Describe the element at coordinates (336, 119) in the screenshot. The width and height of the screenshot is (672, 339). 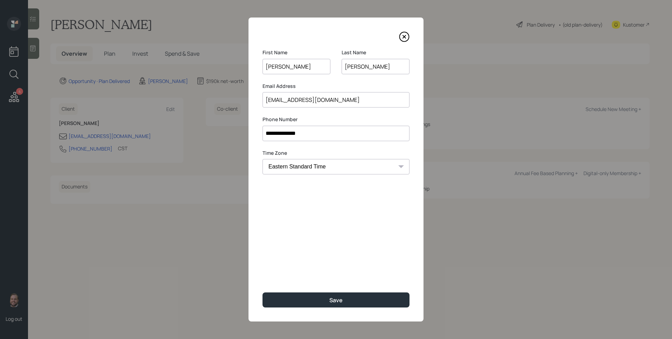
I see `label: Phone Number` at that location.